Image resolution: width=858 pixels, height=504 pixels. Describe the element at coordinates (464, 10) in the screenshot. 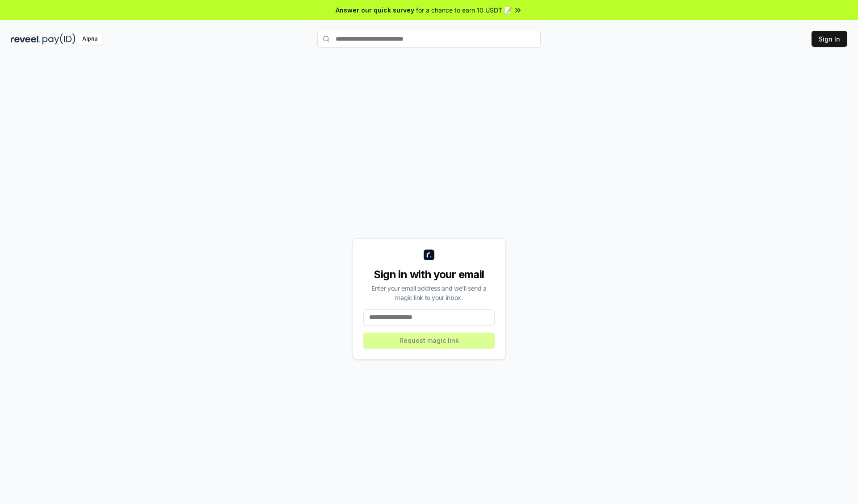

I see `span: for a chance to earn 10 USDT 📝` at that location.